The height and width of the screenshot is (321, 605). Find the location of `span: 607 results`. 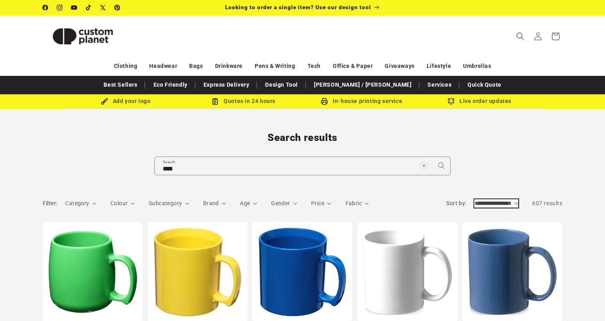

span: 607 results is located at coordinates (547, 203).